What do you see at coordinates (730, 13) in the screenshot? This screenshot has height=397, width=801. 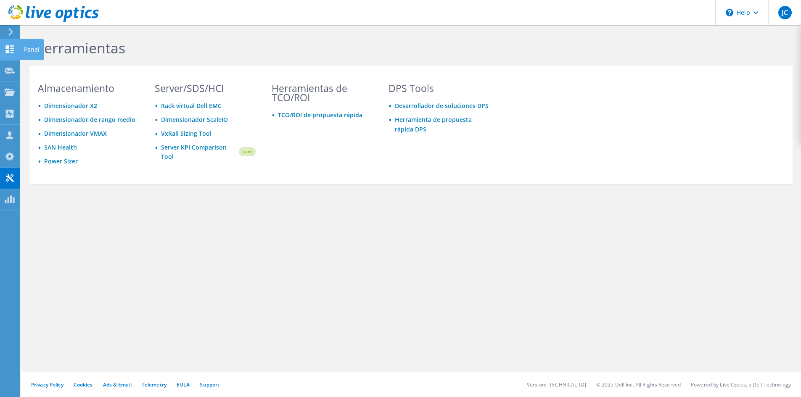 I see `svg: \n` at bounding box center [730, 13].